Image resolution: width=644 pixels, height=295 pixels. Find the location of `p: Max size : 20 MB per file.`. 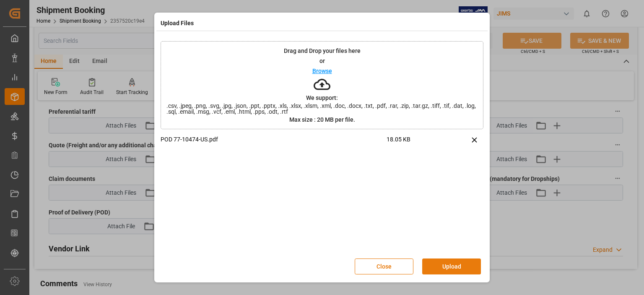

p: Max size : 20 MB per file. is located at coordinates (322, 120).